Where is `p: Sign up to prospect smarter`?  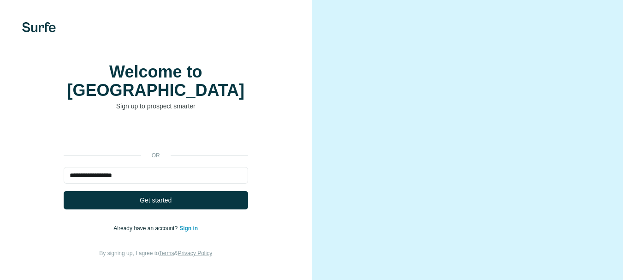 p: Sign up to prospect smarter is located at coordinates (156, 106).